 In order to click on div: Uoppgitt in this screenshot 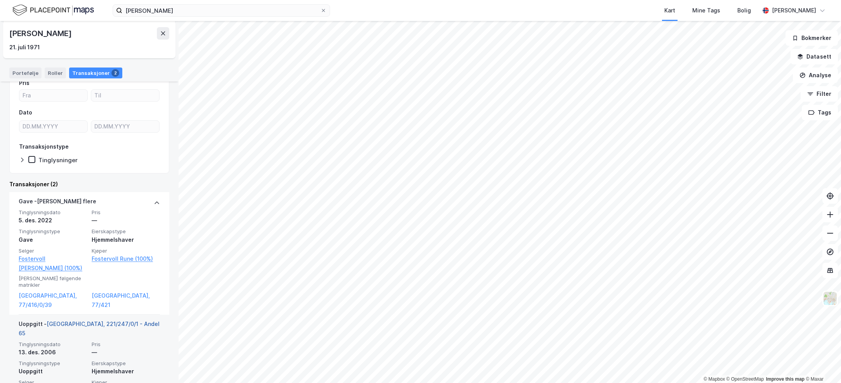, I will do `click(53, 372)`.